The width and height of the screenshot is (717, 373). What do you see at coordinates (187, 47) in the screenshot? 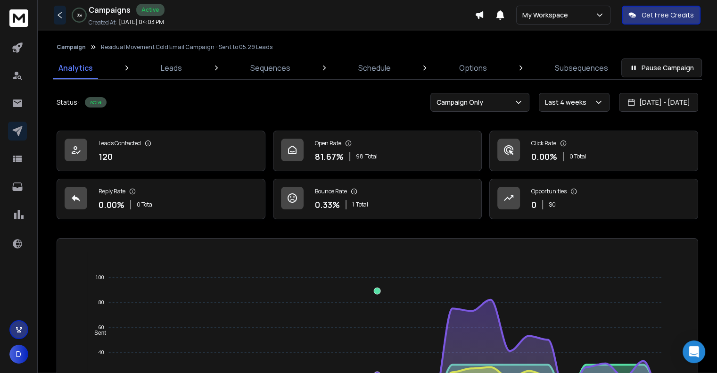
I see `p: Residual Movement Cold Email Campaign - Sent to 05.29 Leads` at bounding box center [187, 47].